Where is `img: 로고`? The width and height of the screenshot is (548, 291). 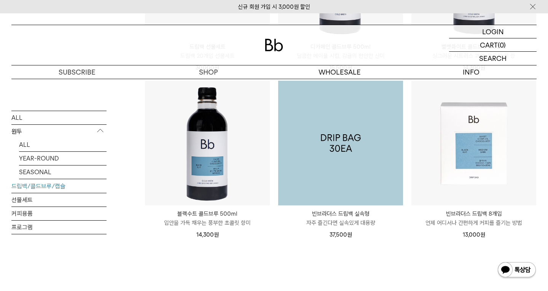 img: 로고 is located at coordinates (274, 45).